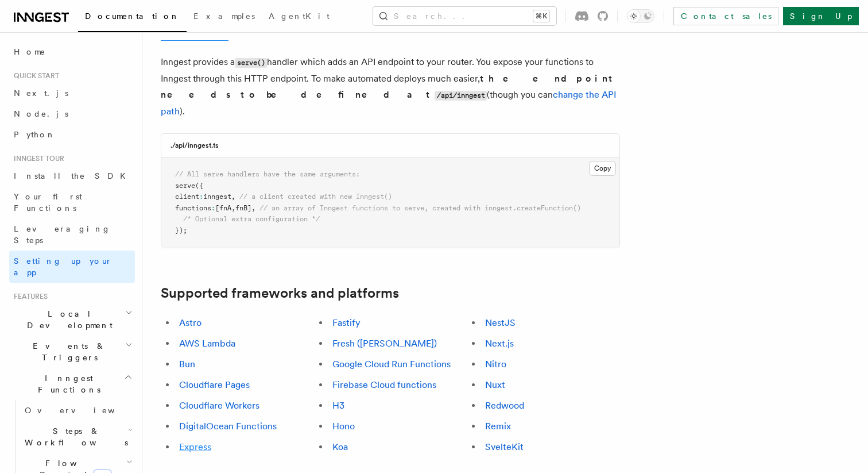  What do you see at coordinates (338, 405) in the screenshot?
I see `a: H3` at bounding box center [338, 405].